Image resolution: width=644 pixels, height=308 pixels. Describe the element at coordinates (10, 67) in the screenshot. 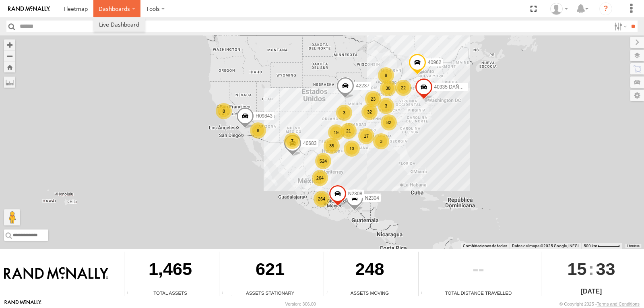

I see `button: Zoom Home` at that location.